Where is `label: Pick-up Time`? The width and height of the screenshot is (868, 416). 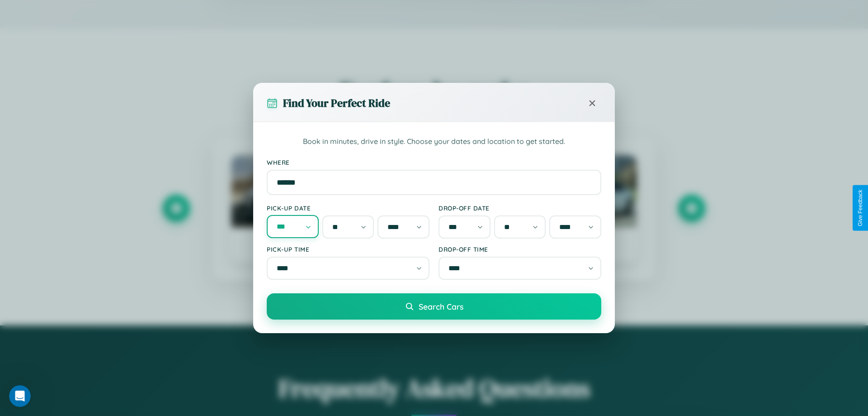 label: Pick-up Time is located at coordinates (348, 248).